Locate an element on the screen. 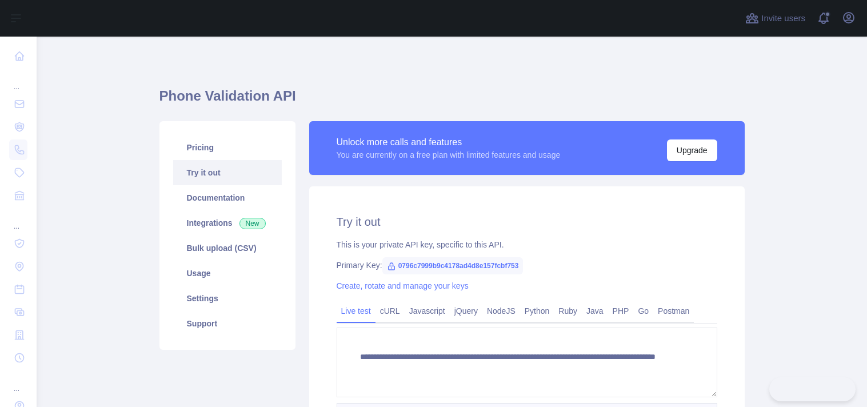 The height and width of the screenshot is (407, 867). div: Unlock more calls and features is located at coordinates (448, 142).